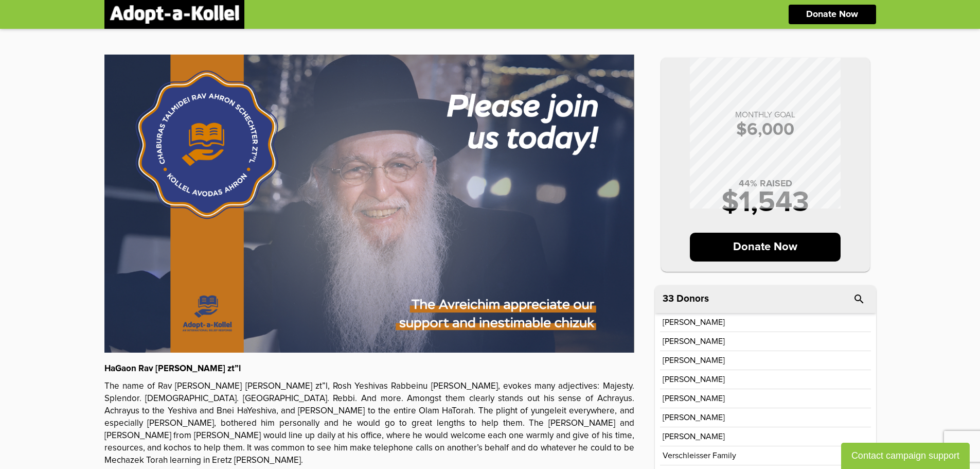  What do you see at coordinates (668, 298) in the screenshot?
I see `span: 33` at bounding box center [668, 298].